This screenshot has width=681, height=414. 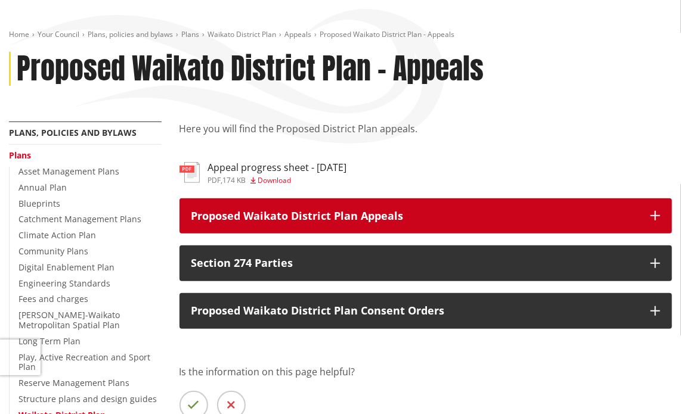 What do you see at coordinates (250, 69) in the screenshot?
I see `h1: Proposed Waikato District Plan - Appeals` at bounding box center [250, 69].